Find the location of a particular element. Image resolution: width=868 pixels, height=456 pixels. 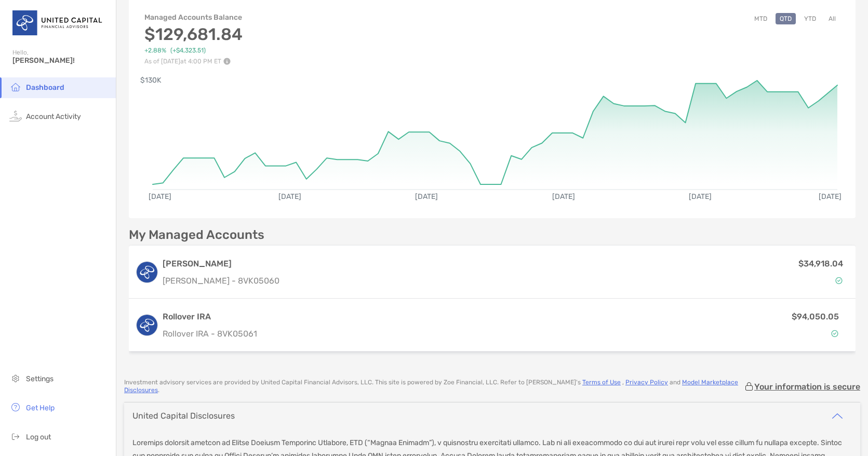

div: United Capital Disclosures is located at coordinates (183, 416).